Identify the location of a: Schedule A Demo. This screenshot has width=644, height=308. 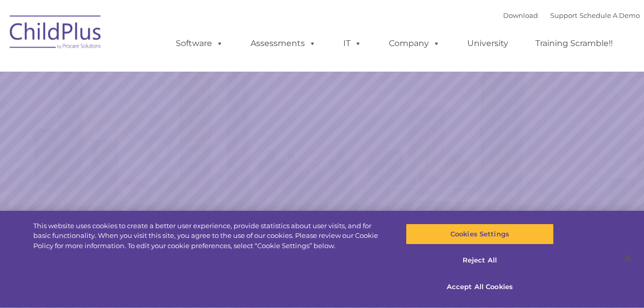
(610, 15).